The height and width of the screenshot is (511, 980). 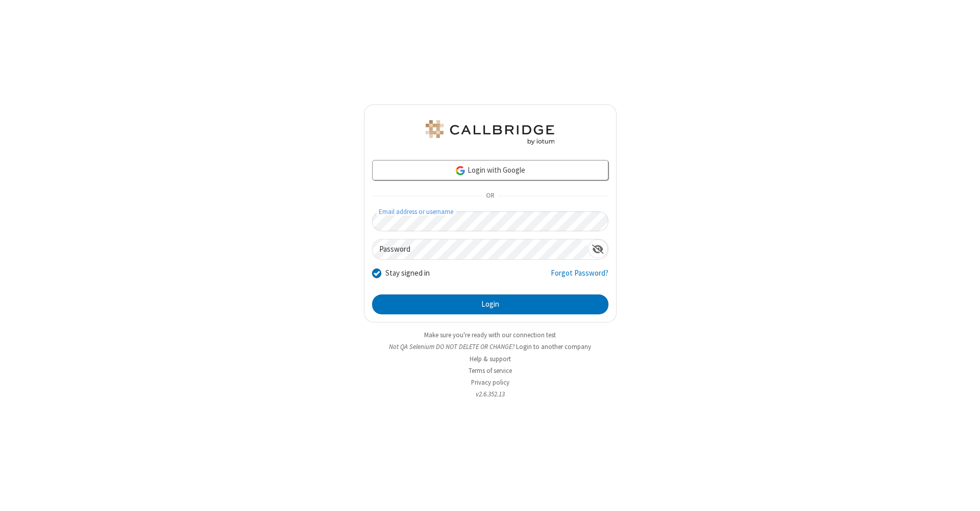 What do you see at coordinates (490, 335) in the screenshot?
I see `a: Make sure you're ready with our connection test` at bounding box center [490, 335].